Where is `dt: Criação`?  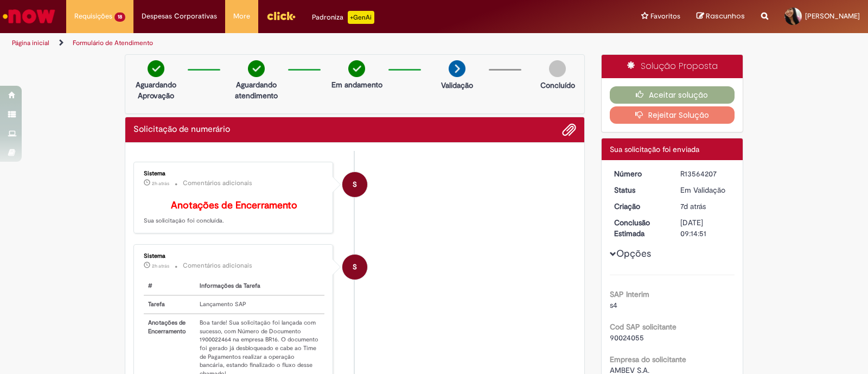
dt: Criação is located at coordinates (639, 206).